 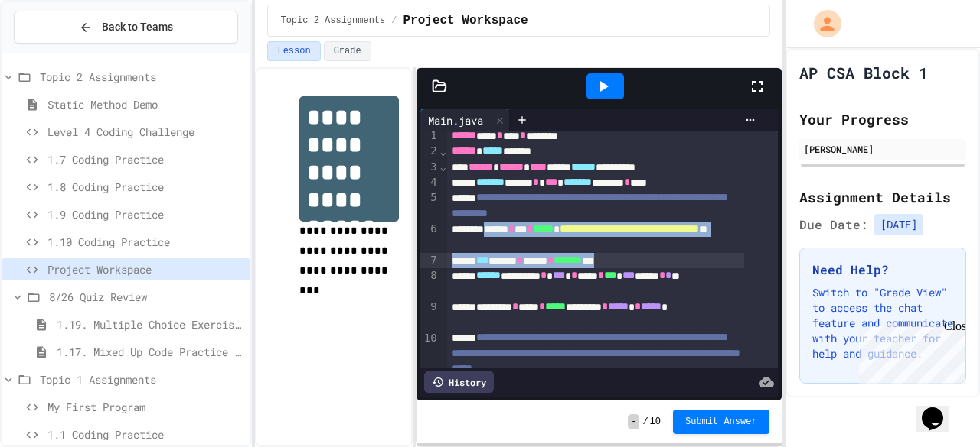 I want to click on h2: Assignment Details, so click(x=882, y=197).